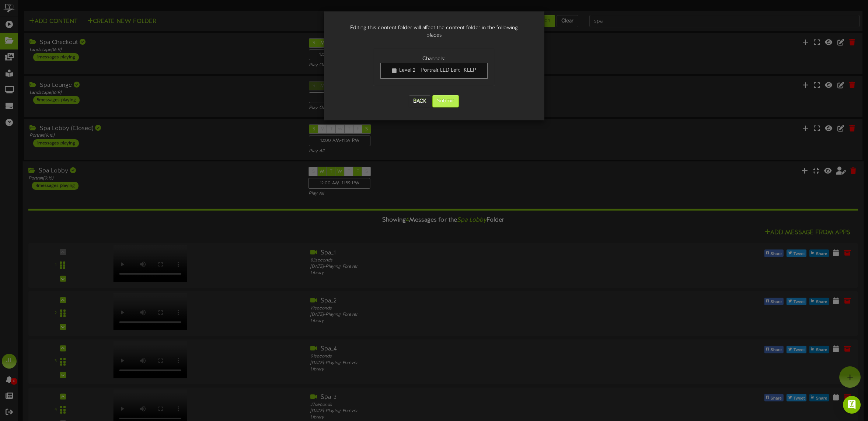 The image size is (868, 421). Describe the element at coordinates (434, 59) in the screenshot. I see `div: Channels:` at that location.